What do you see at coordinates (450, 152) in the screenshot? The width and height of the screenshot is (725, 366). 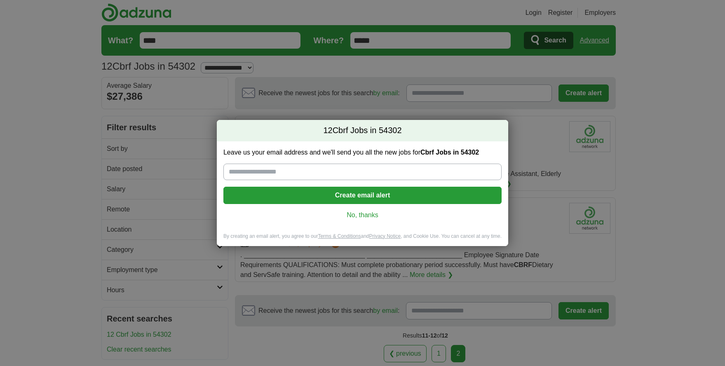 I see `strong: Cbrf Jobs in 54302` at bounding box center [450, 152].